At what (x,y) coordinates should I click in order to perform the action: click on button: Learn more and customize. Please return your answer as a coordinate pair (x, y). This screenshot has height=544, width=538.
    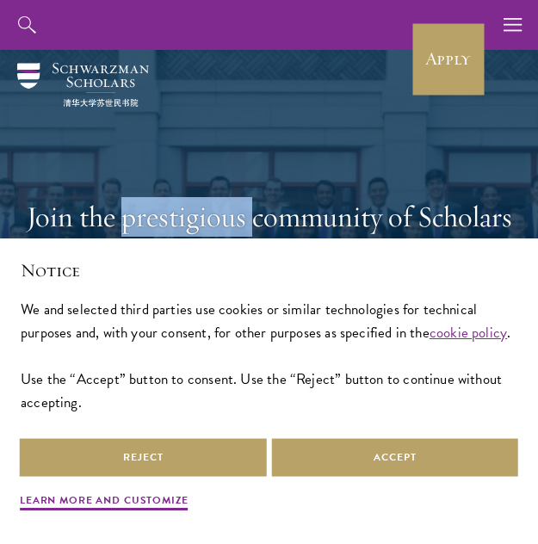
    Looking at the image, I should click on (104, 503).